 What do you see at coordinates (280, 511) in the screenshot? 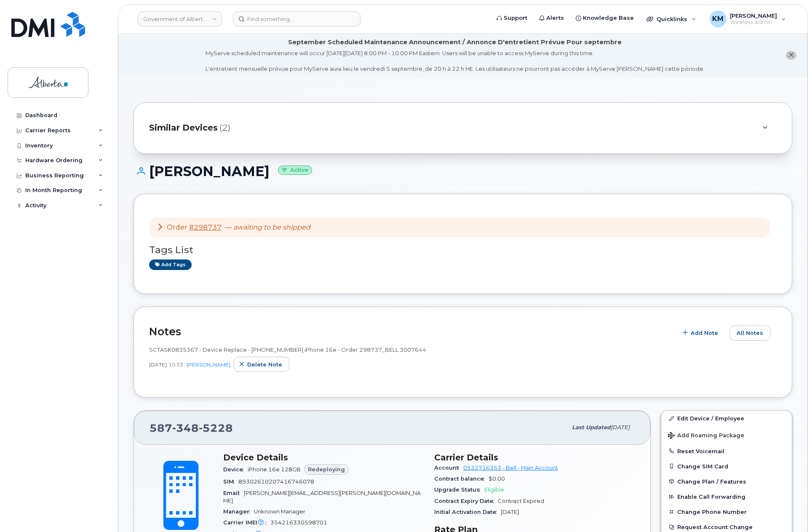
I see `span: Unknown Manager` at bounding box center [280, 511].